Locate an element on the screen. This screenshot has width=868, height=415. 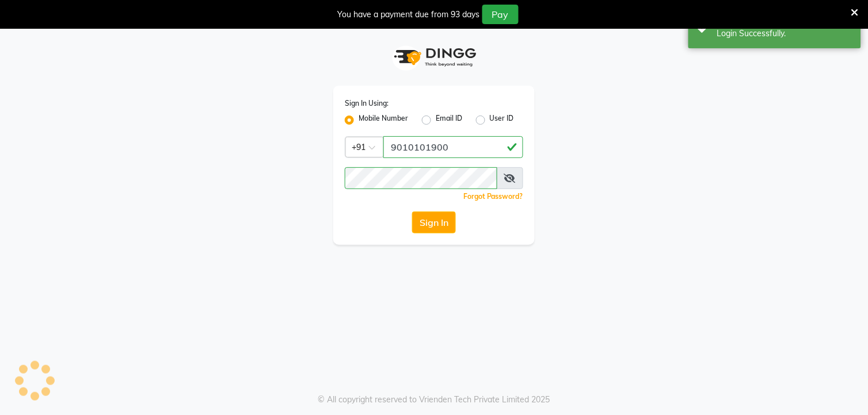
div: You have a payment due from 93 days is located at coordinates (409, 15).